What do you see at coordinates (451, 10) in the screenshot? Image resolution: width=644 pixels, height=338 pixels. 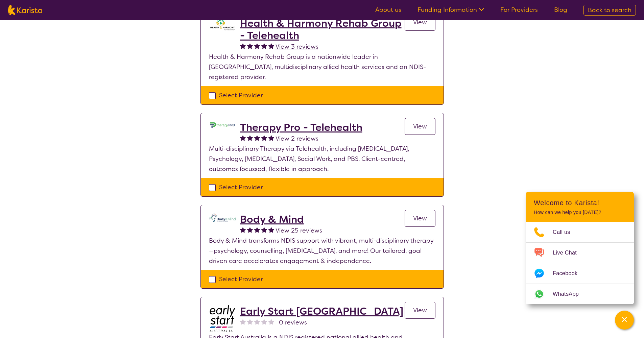 I see `a: Funding Information` at bounding box center [451, 10].